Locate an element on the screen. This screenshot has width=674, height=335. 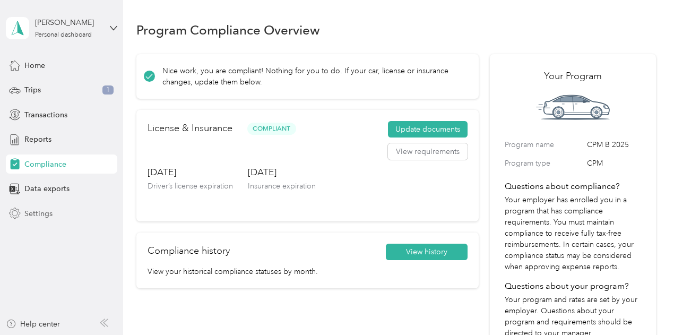
span: Home is located at coordinates (35, 65).